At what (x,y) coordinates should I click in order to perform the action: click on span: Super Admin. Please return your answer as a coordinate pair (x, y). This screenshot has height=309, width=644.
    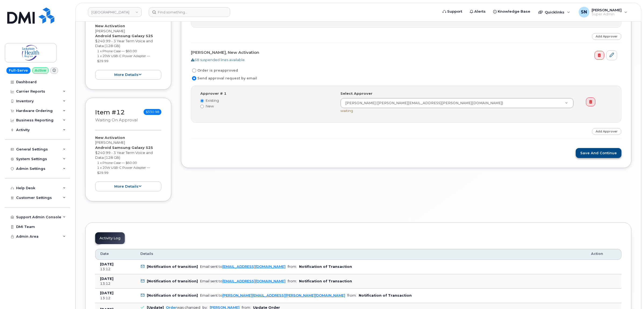
    Looking at the image, I should click on (606, 14).